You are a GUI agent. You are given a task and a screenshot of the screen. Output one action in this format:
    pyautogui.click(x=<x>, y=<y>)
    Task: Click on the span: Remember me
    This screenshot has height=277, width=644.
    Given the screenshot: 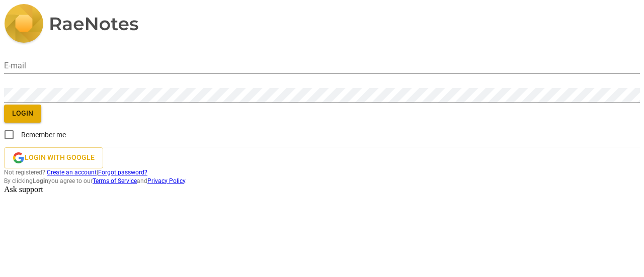 What is the action you would take?
    pyautogui.click(x=44, y=135)
    